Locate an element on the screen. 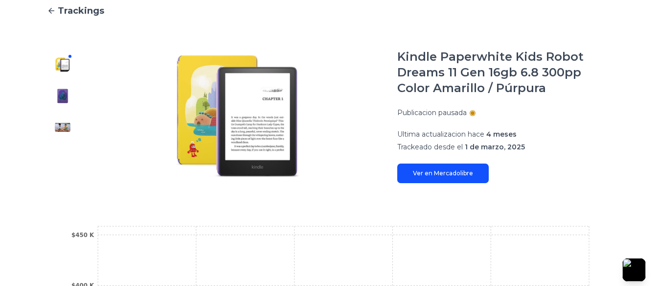  span: Trackings is located at coordinates (81, 11).